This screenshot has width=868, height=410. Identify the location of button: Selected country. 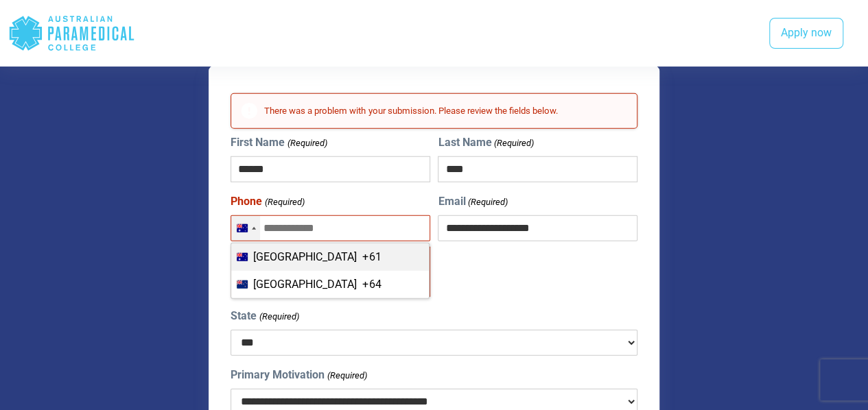
(245, 228).